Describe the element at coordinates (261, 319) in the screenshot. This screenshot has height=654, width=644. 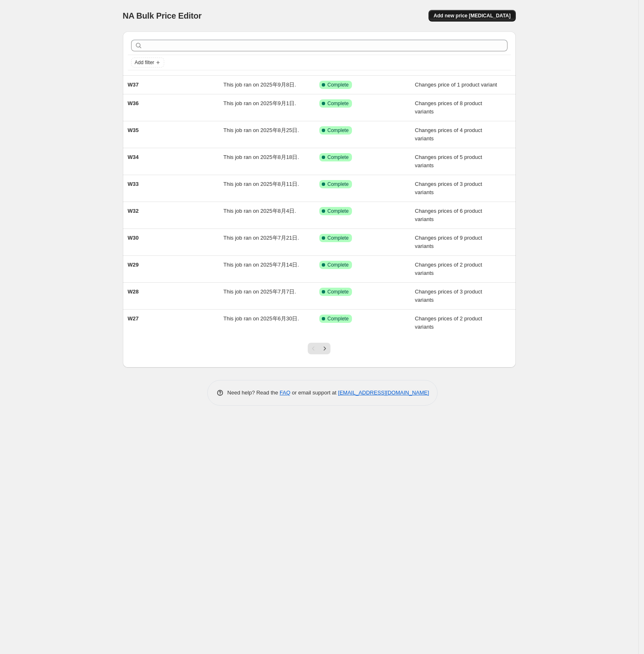
I see `span: This job ran on 2025年6月30日.` at that location.